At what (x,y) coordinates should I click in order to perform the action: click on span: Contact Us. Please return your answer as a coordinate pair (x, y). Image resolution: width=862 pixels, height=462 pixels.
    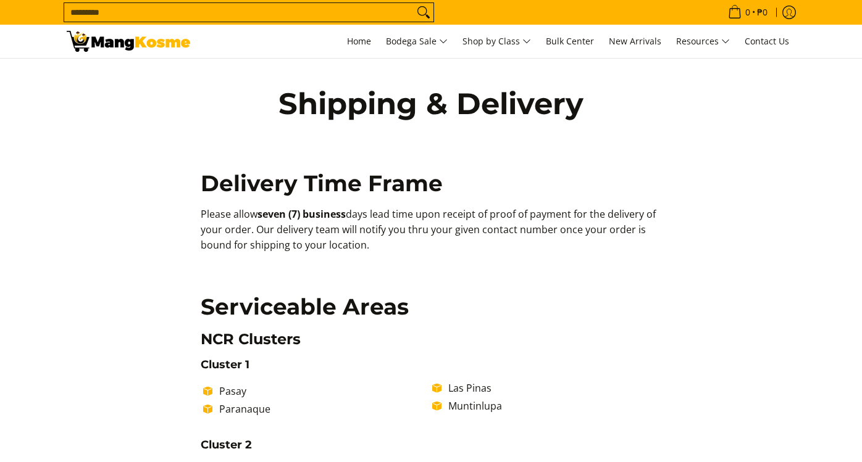
    Looking at the image, I should click on (766, 41).